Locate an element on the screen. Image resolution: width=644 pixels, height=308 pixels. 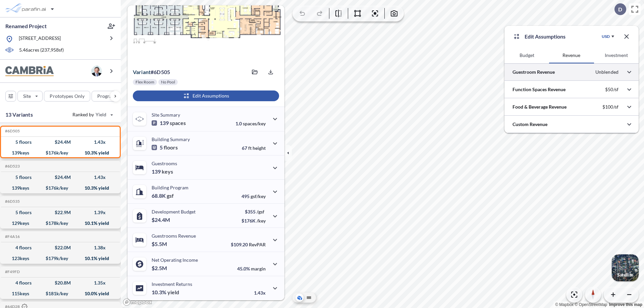
p: $100/sf is located at coordinates (610, 107).